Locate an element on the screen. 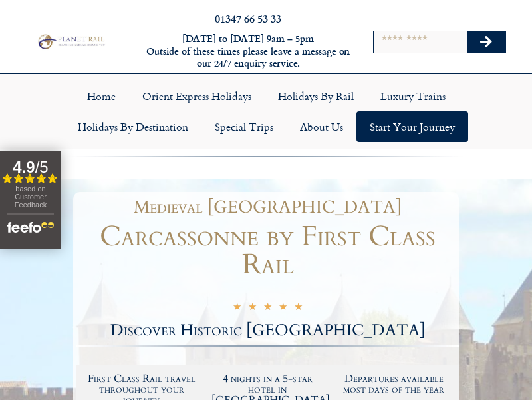 Image resolution: width=532 pixels, height=400 pixels. nav: Menu is located at coordinates (266, 111).